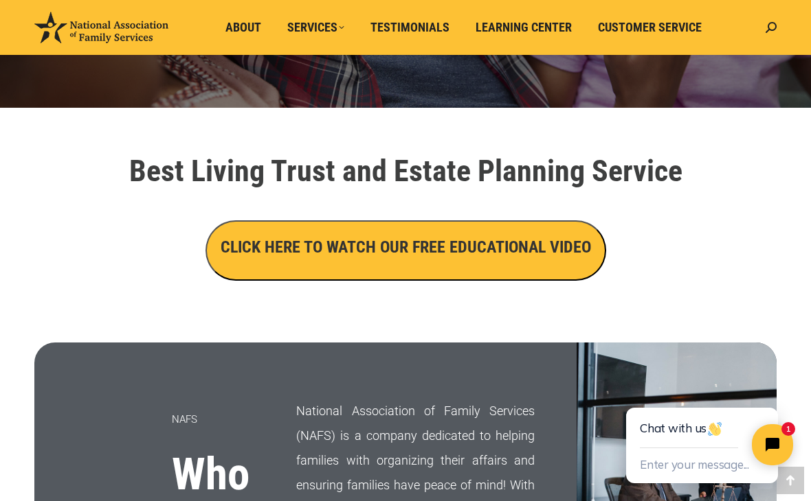  Describe the element at coordinates (99, 103) in the screenshot. I see `button: Enter your message...` at that location.